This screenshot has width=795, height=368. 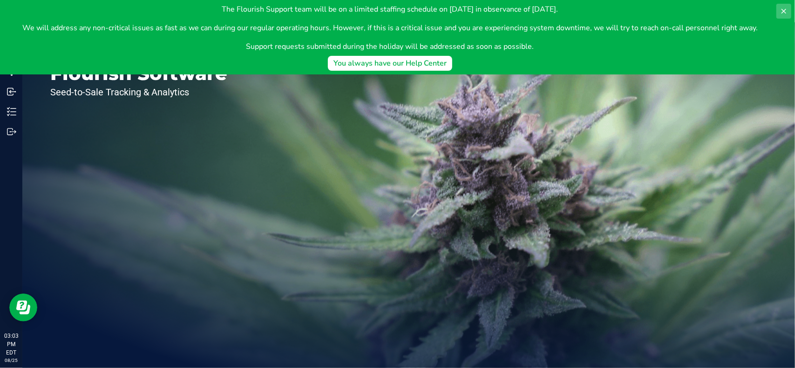 I want to click on inline-svg: Inventory, so click(x=12, y=112).